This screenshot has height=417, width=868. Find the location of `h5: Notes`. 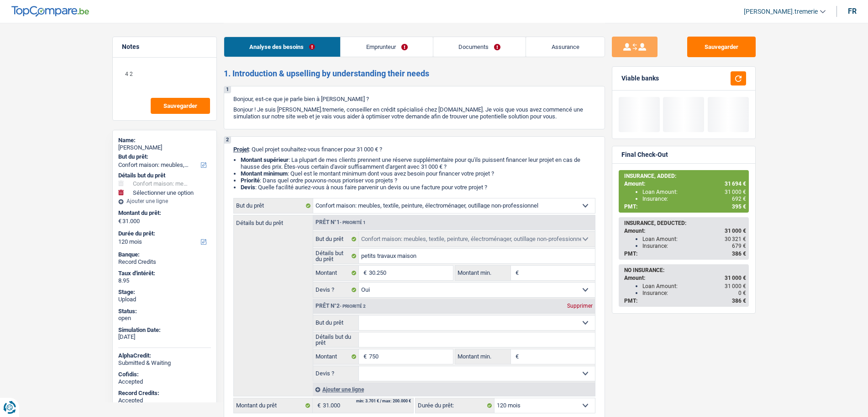

h5: Notes is located at coordinates (165, 47).